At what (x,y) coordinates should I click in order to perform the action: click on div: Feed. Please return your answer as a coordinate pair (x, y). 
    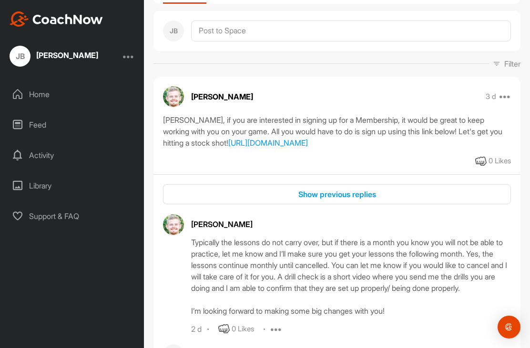
    Looking at the image, I should click on (72, 125).